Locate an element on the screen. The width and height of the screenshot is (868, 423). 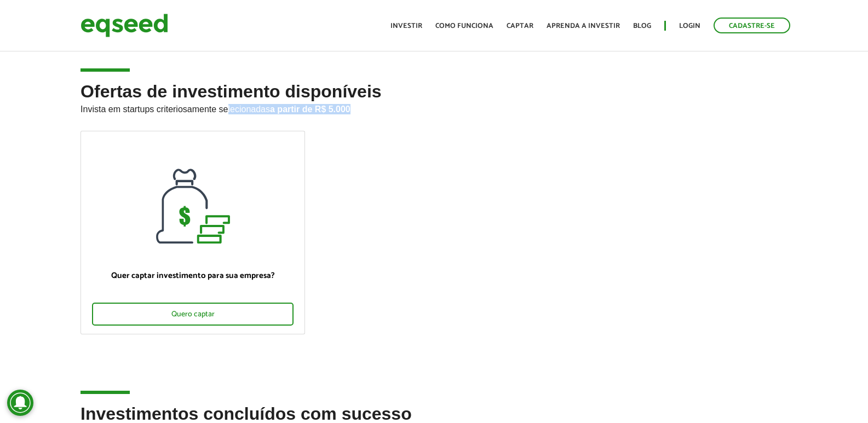
a: Captar is located at coordinates (520, 26).